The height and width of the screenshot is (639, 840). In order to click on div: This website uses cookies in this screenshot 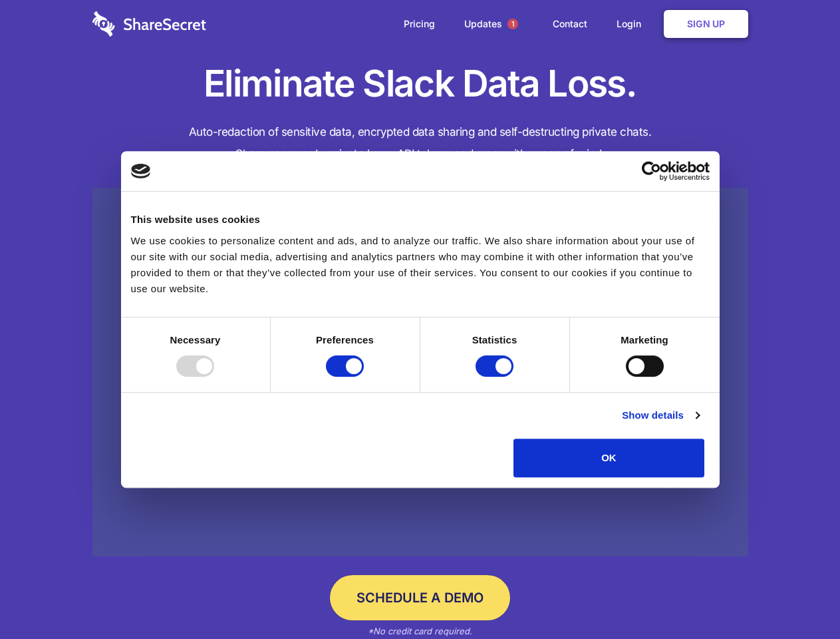, I will do `click(420, 219)`.